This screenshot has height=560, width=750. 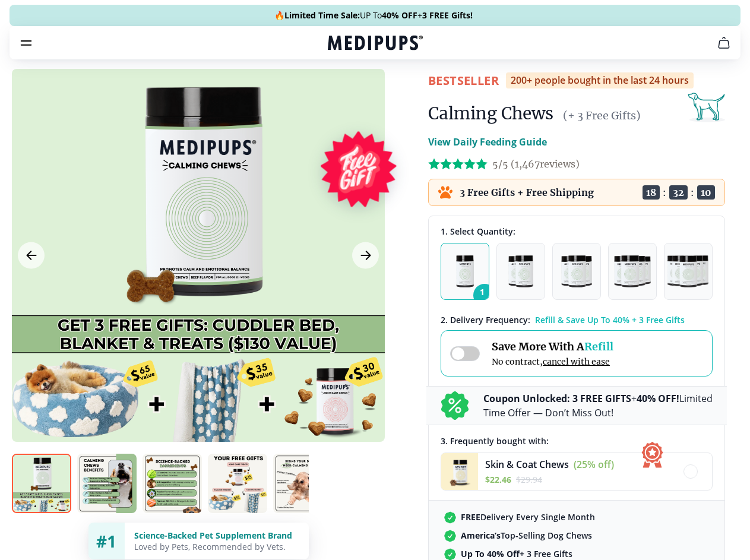 What do you see at coordinates (557, 398) in the screenshot?
I see `b: Coupon Unlocked: 3 FREE GIFTS` at bounding box center [557, 398].